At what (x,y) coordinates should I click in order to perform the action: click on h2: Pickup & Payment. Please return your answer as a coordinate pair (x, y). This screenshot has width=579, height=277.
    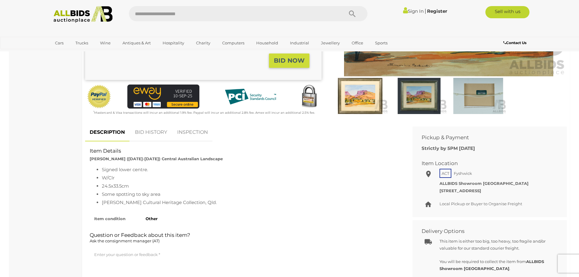
    Looking at the image, I should click on (485, 137).